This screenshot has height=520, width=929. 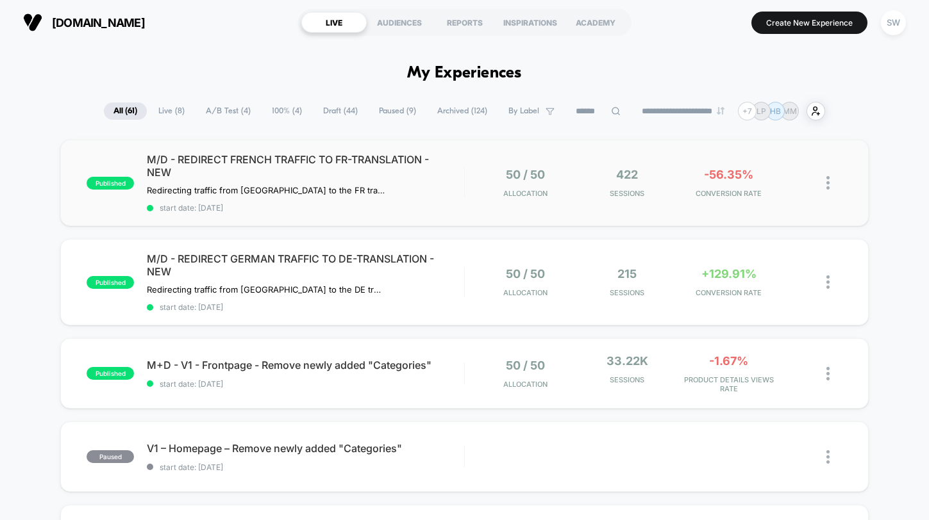 I want to click on div: ACADEMY, so click(x=595, y=22).